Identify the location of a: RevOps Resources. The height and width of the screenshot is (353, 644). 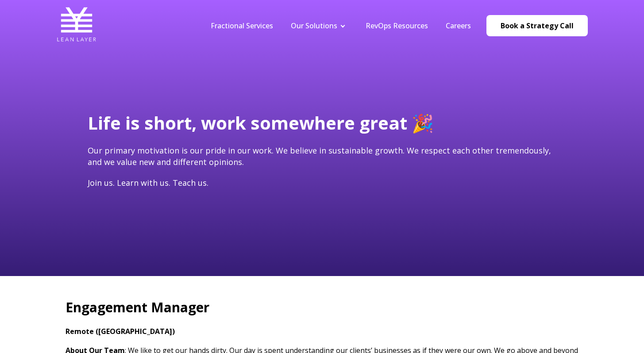
(396, 26).